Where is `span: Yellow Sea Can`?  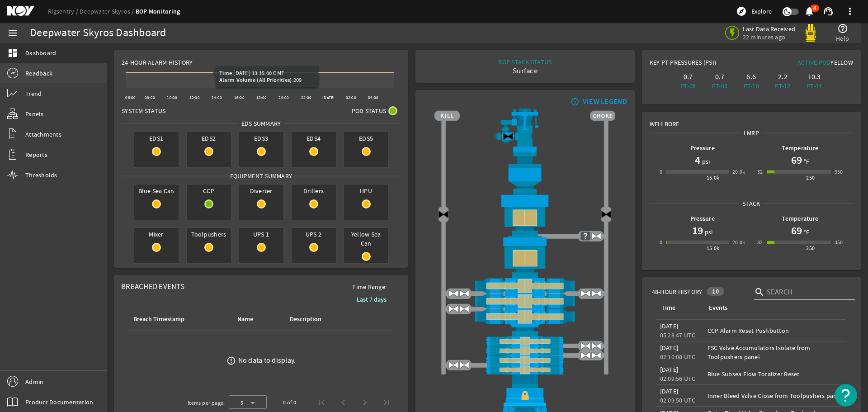
span: Yellow Sea Can is located at coordinates (366, 239).